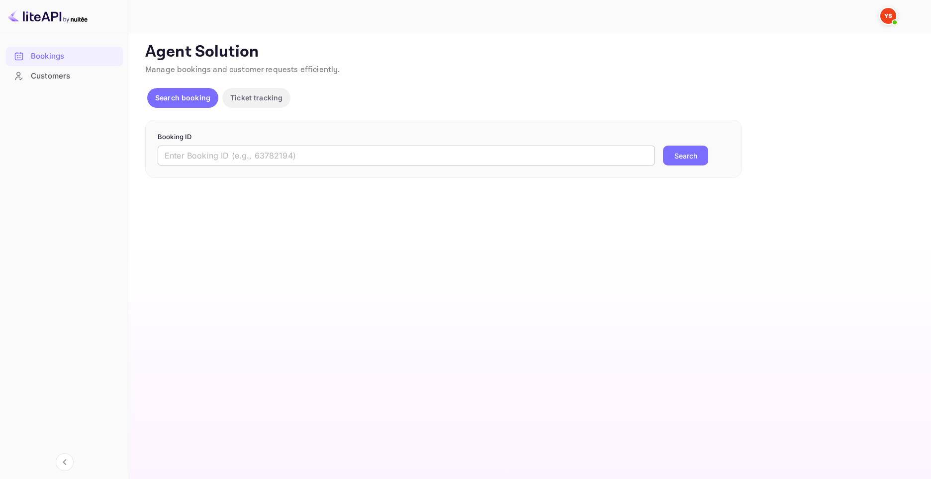  Describe the element at coordinates (48, 16) in the screenshot. I see `img: LiteAPI logo` at that location.